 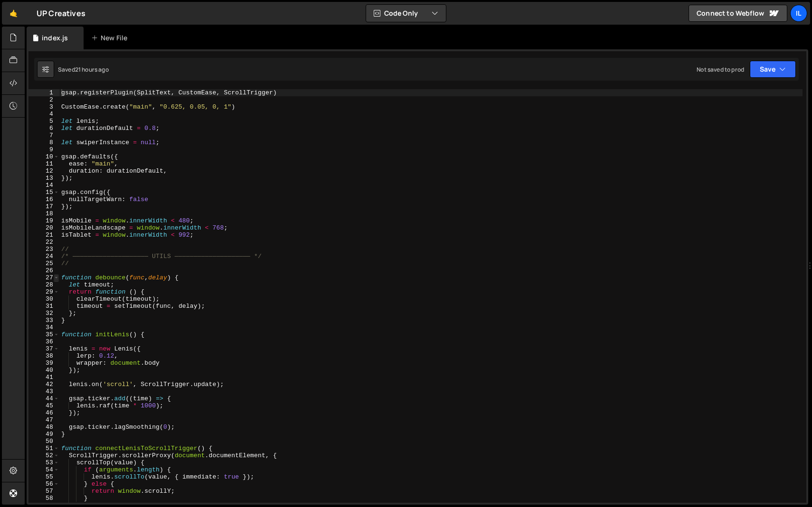 What do you see at coordinates (44, 484) in the screenshot?
I see `div: 56` at bounding box center [44, 484].